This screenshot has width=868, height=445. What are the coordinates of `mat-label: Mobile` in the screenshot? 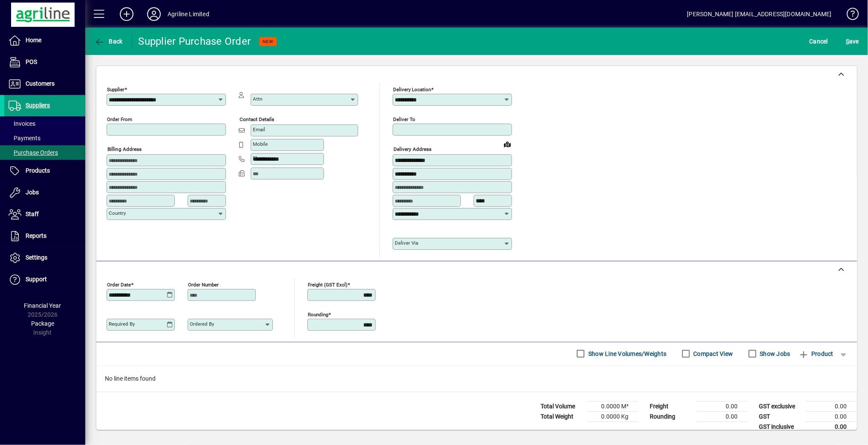 It's located at (260, 144).